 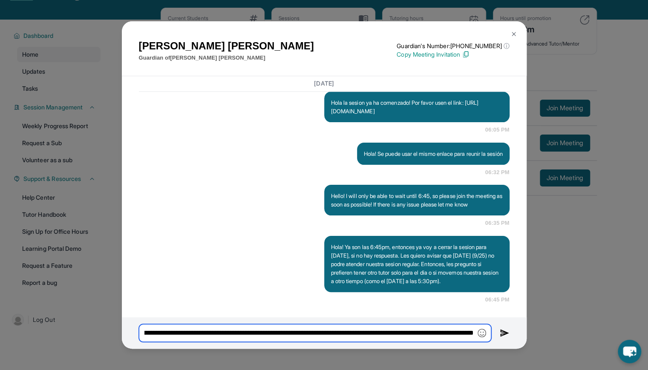 I want to click on img: Send icon, so click(x=504, y=333).